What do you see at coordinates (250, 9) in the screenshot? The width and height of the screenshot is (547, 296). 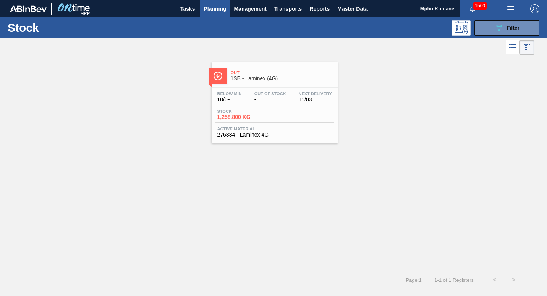 I see `span: Management` at bounding box center [250, 9].